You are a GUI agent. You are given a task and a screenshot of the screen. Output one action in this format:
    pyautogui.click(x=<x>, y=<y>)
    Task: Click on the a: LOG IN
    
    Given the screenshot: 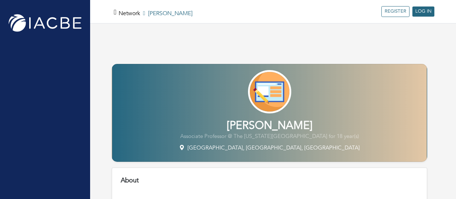 What is the action you would take?
    pyautogui.click(x=423, y=12)
    